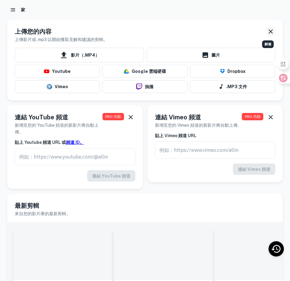  I want to click on img: twitch-logo.png, so click(139, 87).